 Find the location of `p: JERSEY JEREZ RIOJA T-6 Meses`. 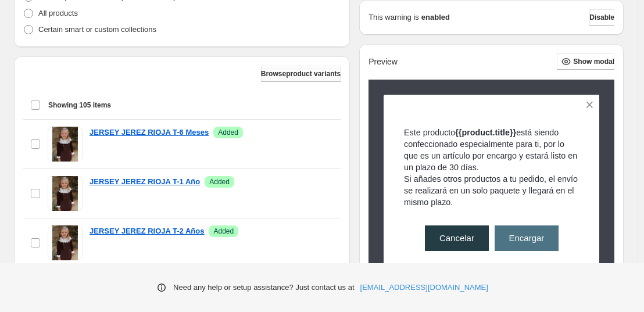

p: JERSEY JEREZ RIOJA T-6 Meses is located at coordinates (149, 132).